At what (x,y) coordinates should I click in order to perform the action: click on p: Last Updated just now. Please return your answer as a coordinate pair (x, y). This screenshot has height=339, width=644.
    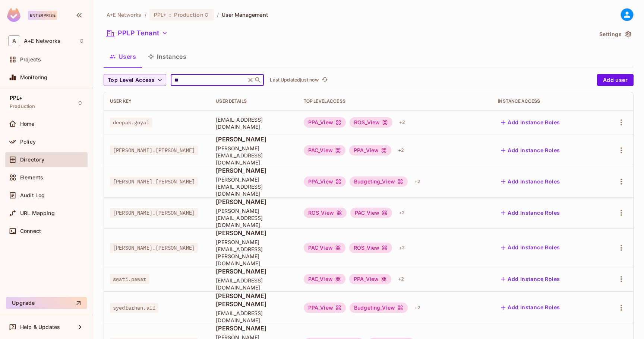
    Looking at the image, I should click on (294, 81).